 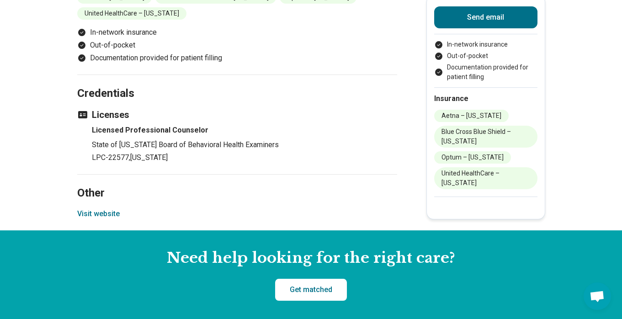 I want to click on h2: Need help looking for the right care?, so click(x=311, y=258).